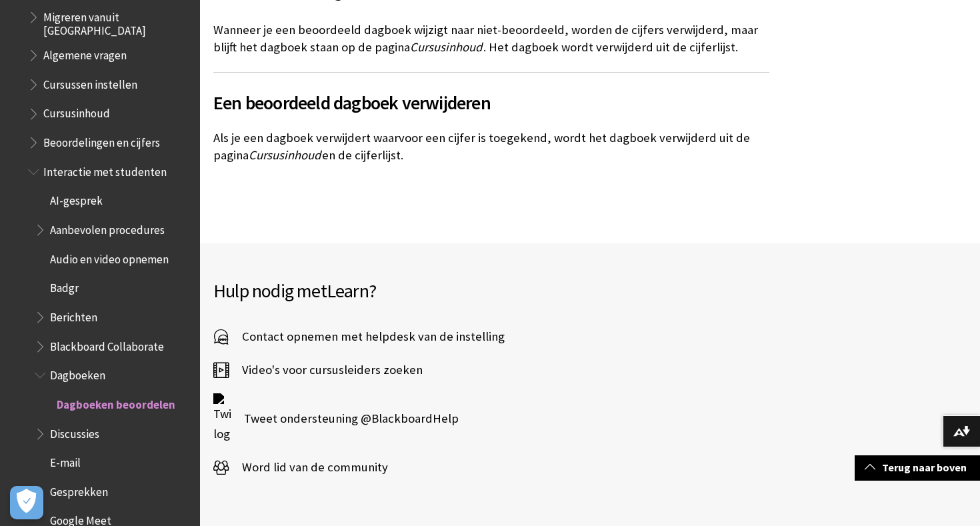 This screenshot has height=526, width=980. What do you see at coordinates (64, 286) in the screenshot?
I see `span: Badgr` at bounding box center [64, 286].